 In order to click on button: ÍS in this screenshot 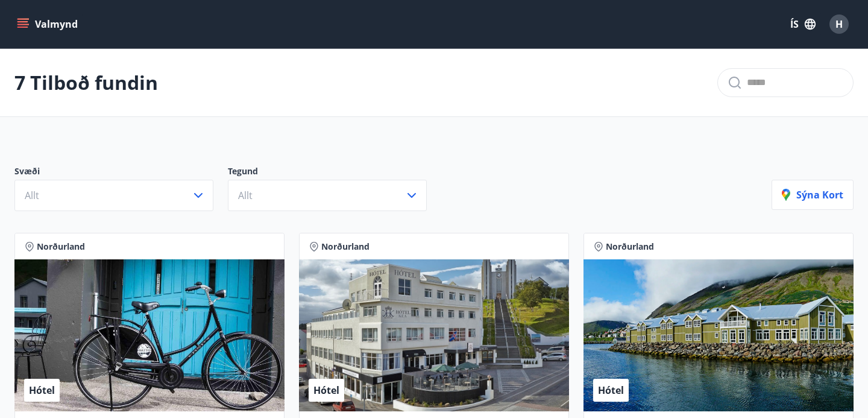, I will do `click(803, 24)`.